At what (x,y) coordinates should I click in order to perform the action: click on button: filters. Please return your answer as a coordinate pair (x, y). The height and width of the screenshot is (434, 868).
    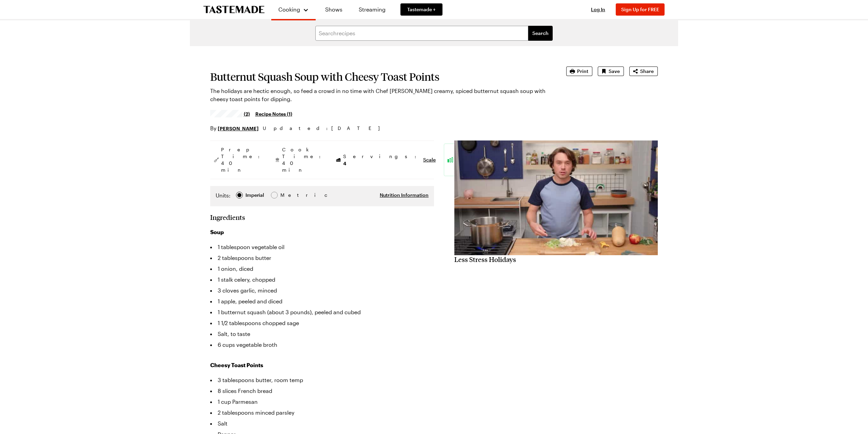
    Looking at the image, I should click on (540, 33).